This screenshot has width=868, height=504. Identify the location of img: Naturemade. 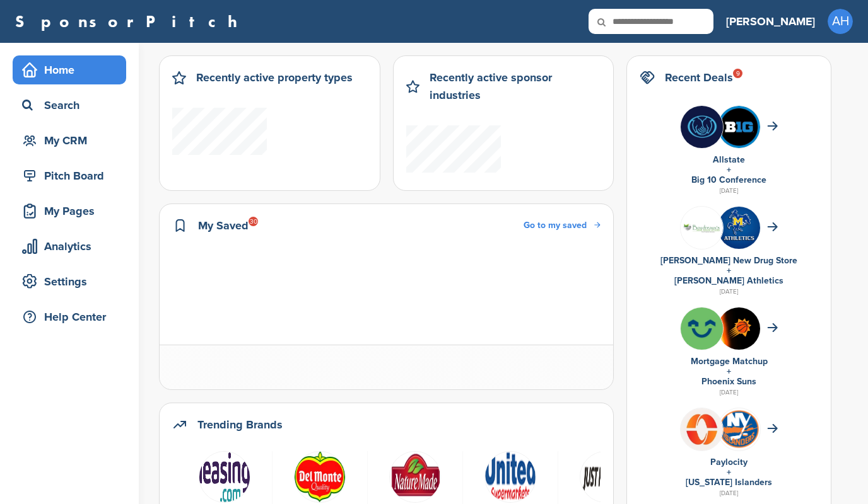
(415, 477).